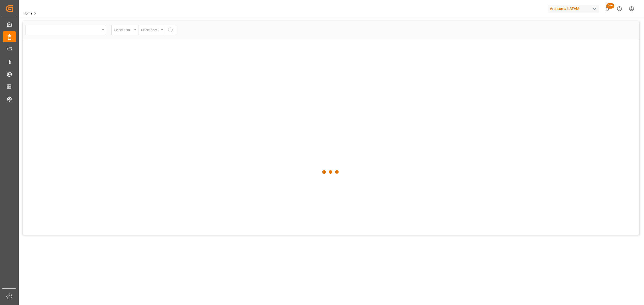  I want to click on span: 99+, so click(610, 6).